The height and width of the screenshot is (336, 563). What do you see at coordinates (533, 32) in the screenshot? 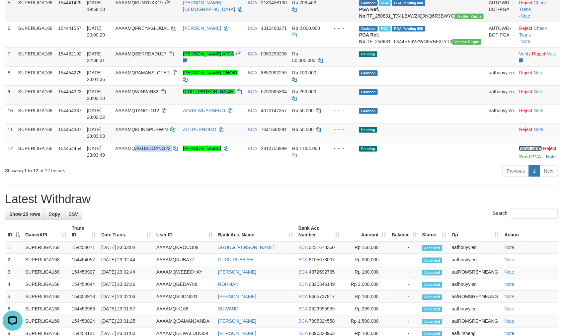
I see `a: Check Trans` at bounding box center [533, 32].